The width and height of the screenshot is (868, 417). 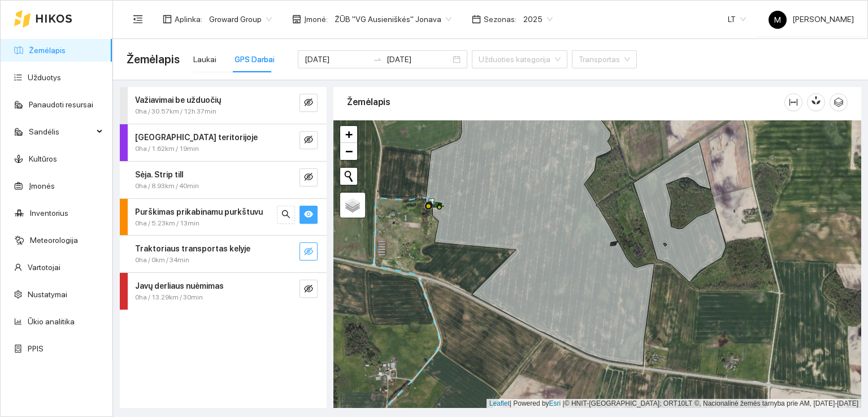 I want to click on a: Ūkio analitika, so click(x=51, y=321).